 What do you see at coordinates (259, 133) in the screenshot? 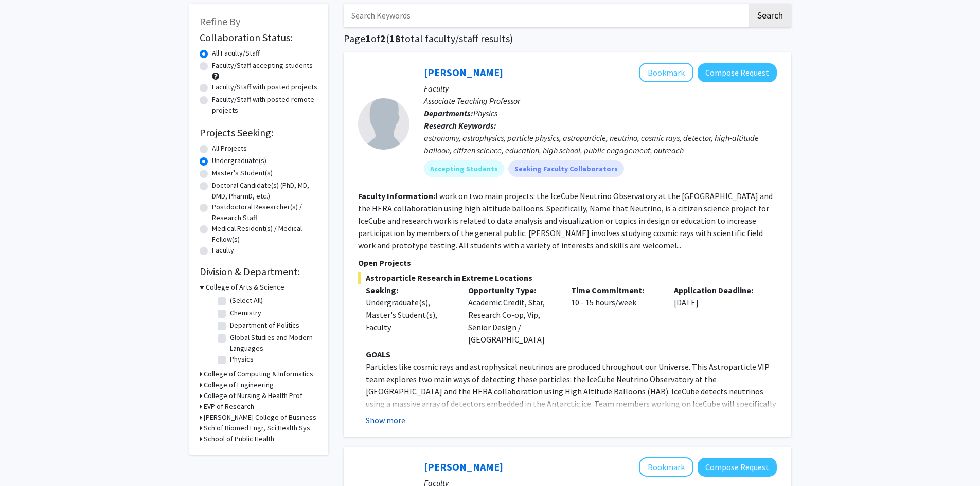
I see `h2: Projects Seeking:` at bounding box center [259, 133].